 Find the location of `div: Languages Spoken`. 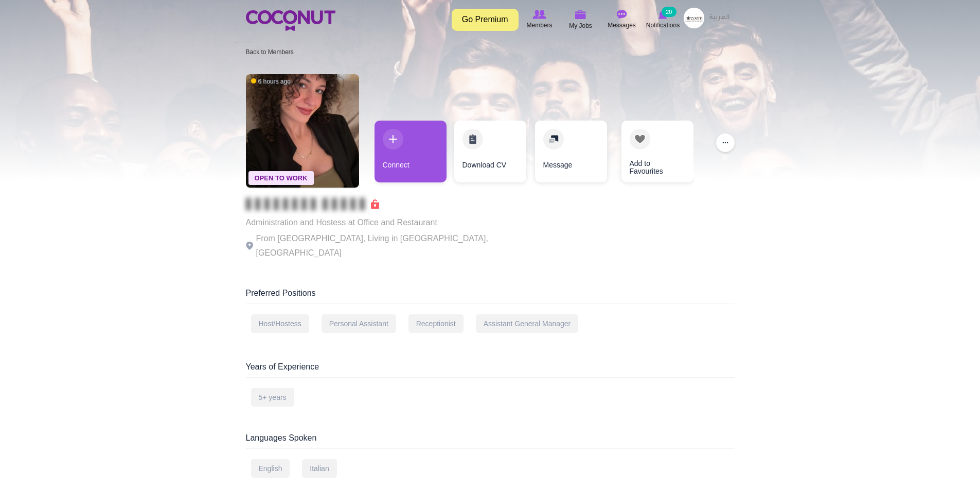

div: Languages Spoken is located at coordinates (490, 440).